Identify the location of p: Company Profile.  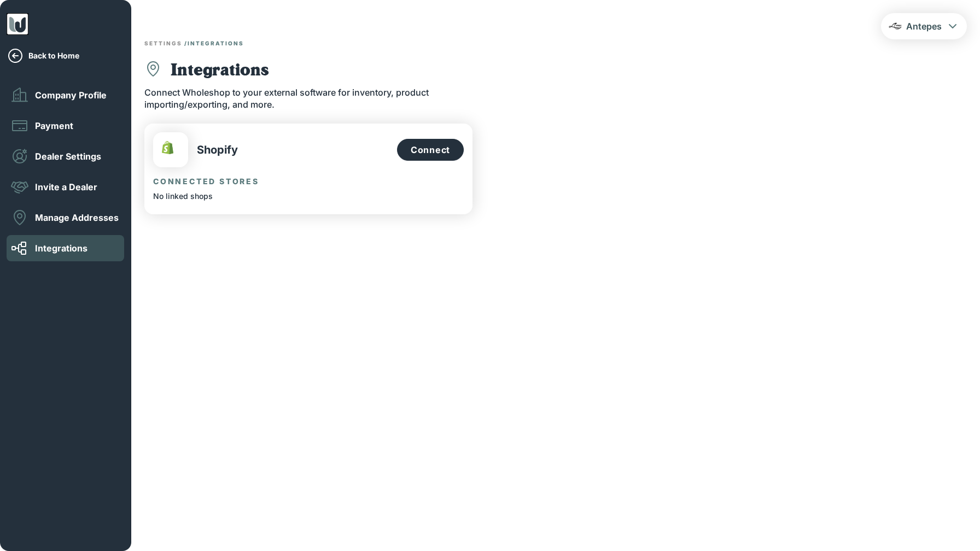
(71, 95).